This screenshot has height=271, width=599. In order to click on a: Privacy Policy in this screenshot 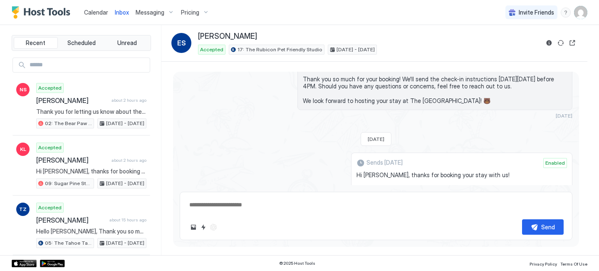, I will do `click(544, 263)`.